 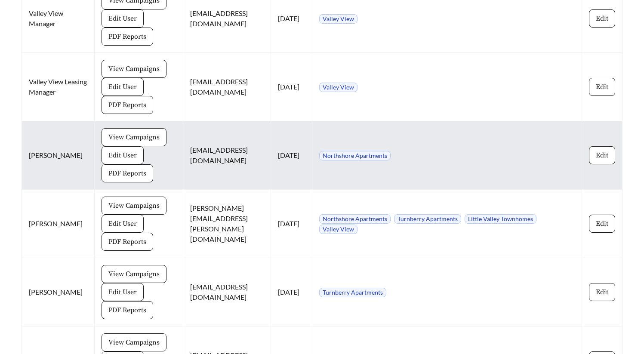 What do you see at coordinates (500, 219) in the screenshot?
I see `span: Little Valley Townhomes` at bounding box center [500, 219].